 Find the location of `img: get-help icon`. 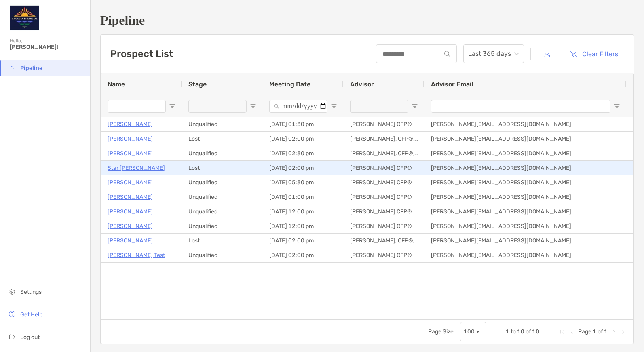

img: get-help icon is located at coordinates (12, 314).